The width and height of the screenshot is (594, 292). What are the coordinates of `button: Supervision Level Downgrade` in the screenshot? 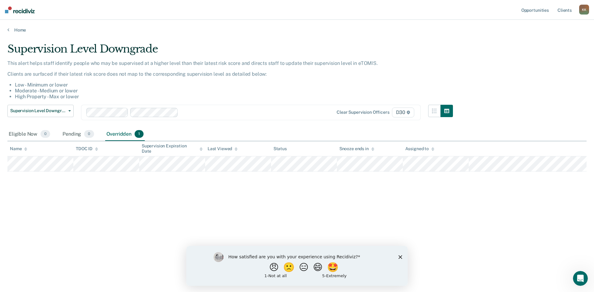 It's located at (40, 111).